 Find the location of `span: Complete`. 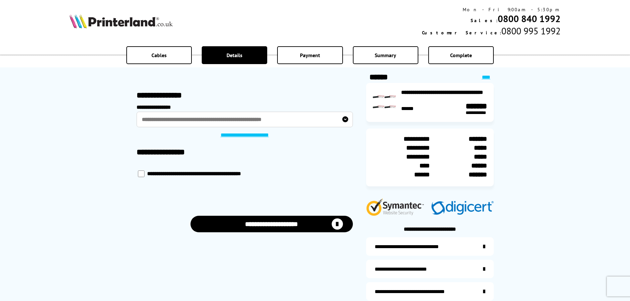

span: Complete is located at coordinates (461, 55).